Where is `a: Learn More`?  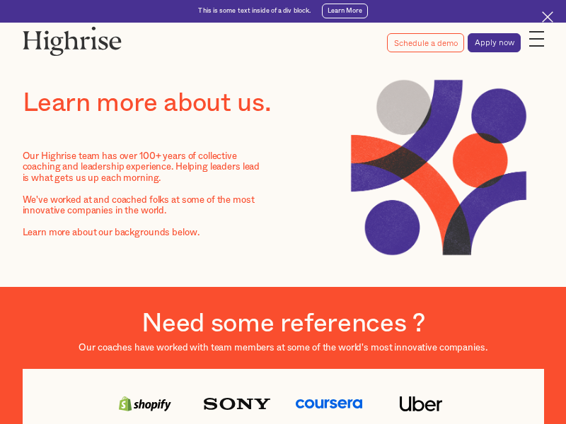 a: Learn More is located at coordinates (344, 11).